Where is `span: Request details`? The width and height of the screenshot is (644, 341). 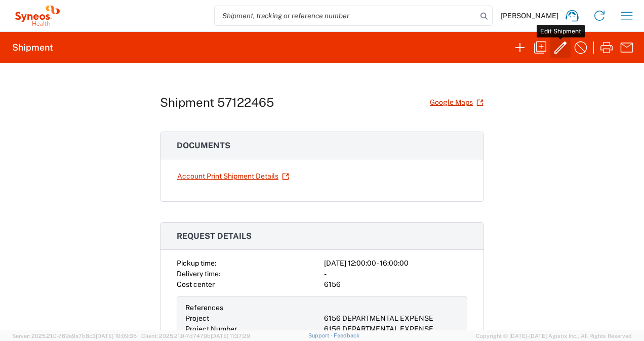 span: Request details is located at coordinates (214, 236).